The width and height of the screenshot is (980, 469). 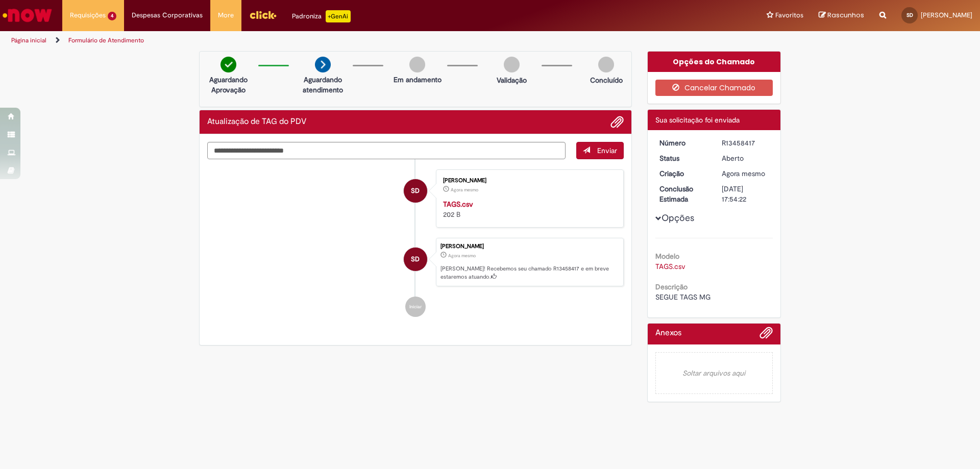 I want to click on a: Rascunhos, so click(x=841, y=15).